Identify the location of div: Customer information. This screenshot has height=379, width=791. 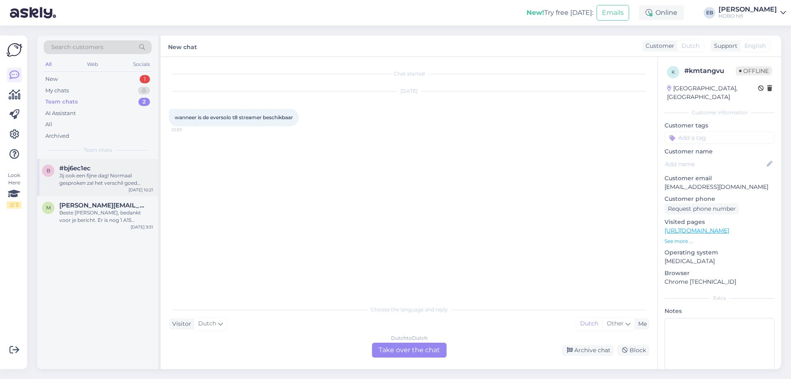
(720, 113).